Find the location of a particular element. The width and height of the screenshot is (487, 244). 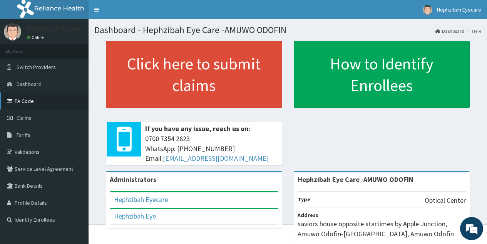

b: Address is located at coordinates (308, 215).